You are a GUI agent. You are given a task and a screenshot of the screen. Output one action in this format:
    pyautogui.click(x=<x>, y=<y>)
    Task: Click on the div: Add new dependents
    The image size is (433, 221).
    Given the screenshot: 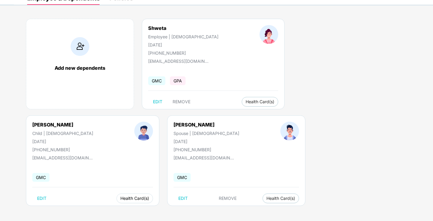 What is the action you would take?
    pyautogui.click(x=80, y=68)
    